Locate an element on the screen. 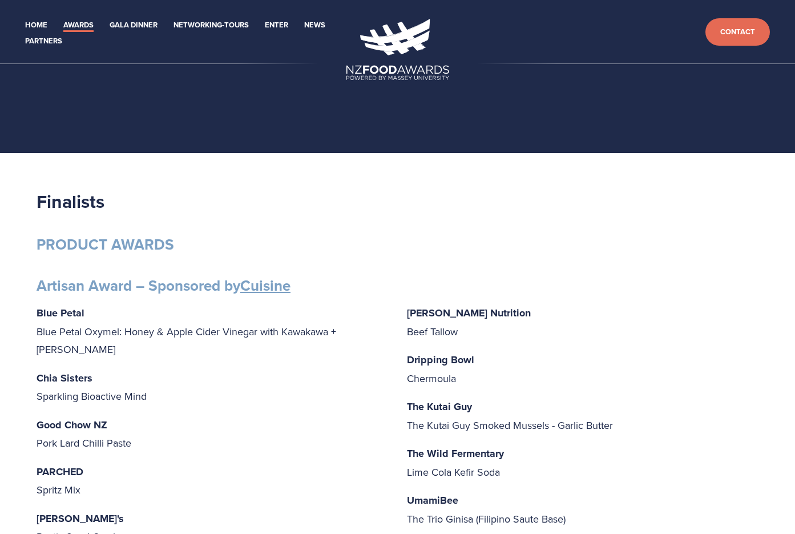  strong: UmamiBee is located at coordinates (433, 500).